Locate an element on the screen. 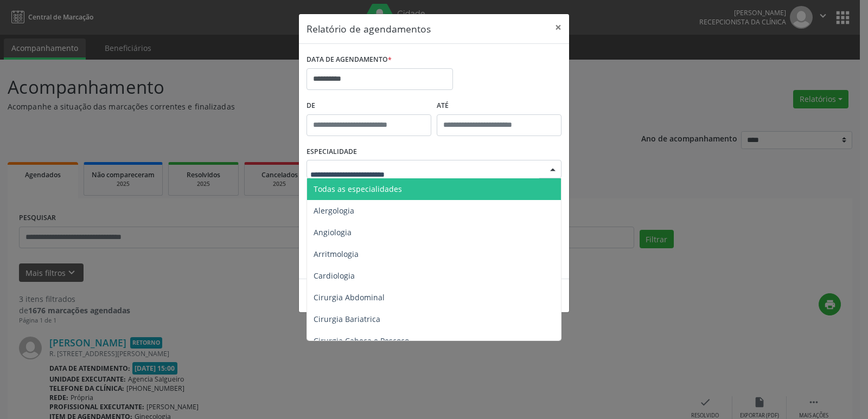 The width and height of the screenshot is (868, 419). span: Alergologia is located at coordinates (333, 210).